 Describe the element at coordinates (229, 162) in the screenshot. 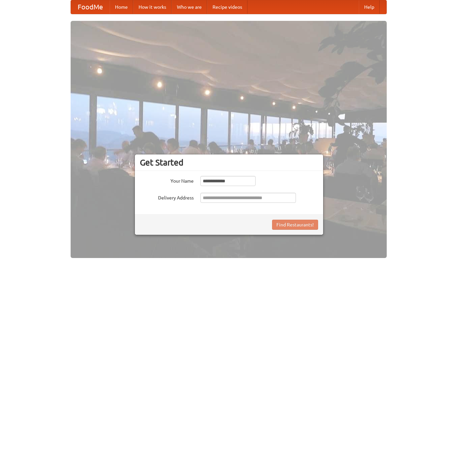

I see `h3: Get Started` at that location.